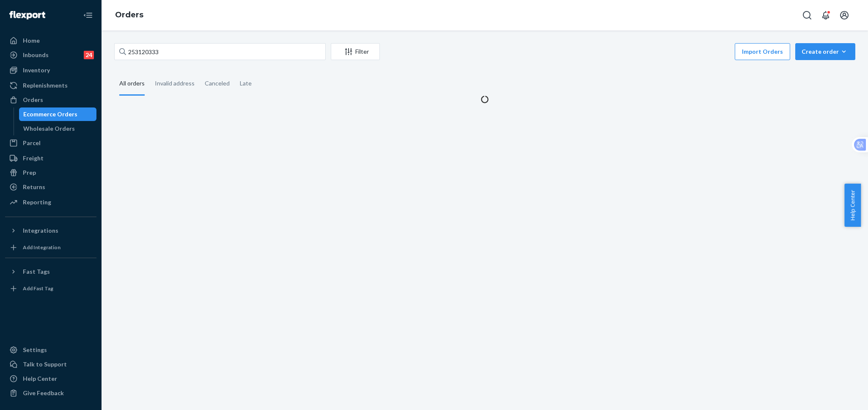  Describe the element at coordinates (45, 365) in the screenshot. I see `div: Talk to Support` at that location.